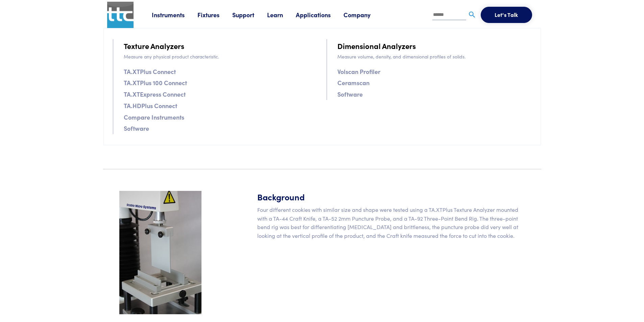 The width and height of the screenshot is (644, 322). Describe the element at coordinates (506, 15) in the screenshot. I see `button: Let's Talk` at that location.